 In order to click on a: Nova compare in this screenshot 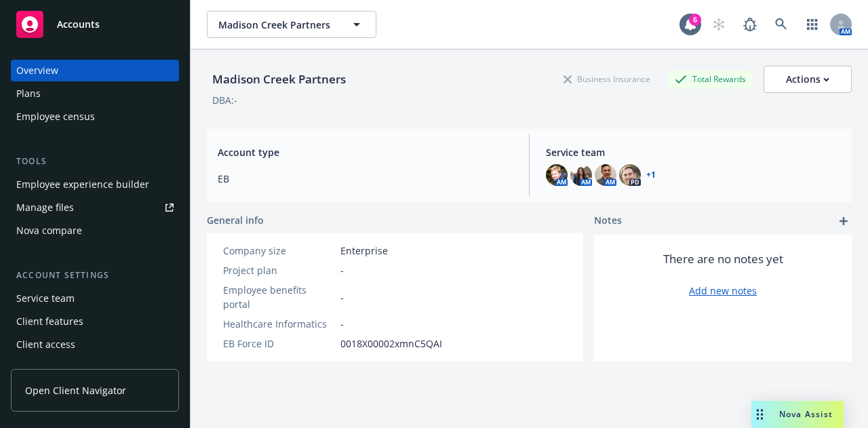, I will do `click(95, 230)`.